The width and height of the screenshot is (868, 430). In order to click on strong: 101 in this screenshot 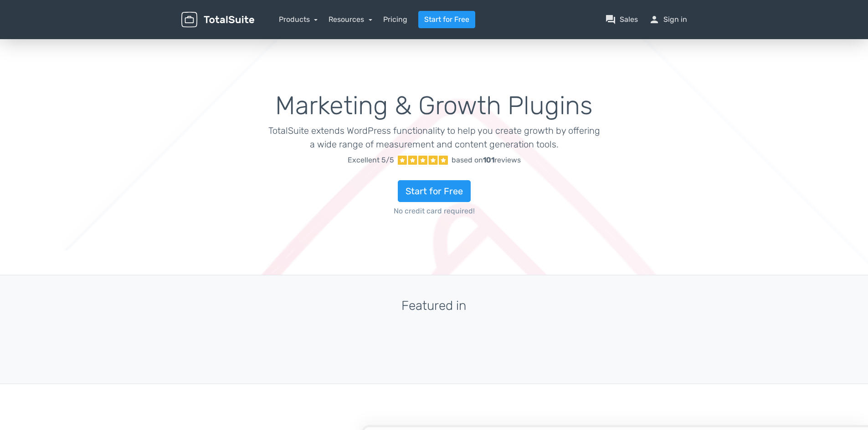, I will do `click(489, 160)`.